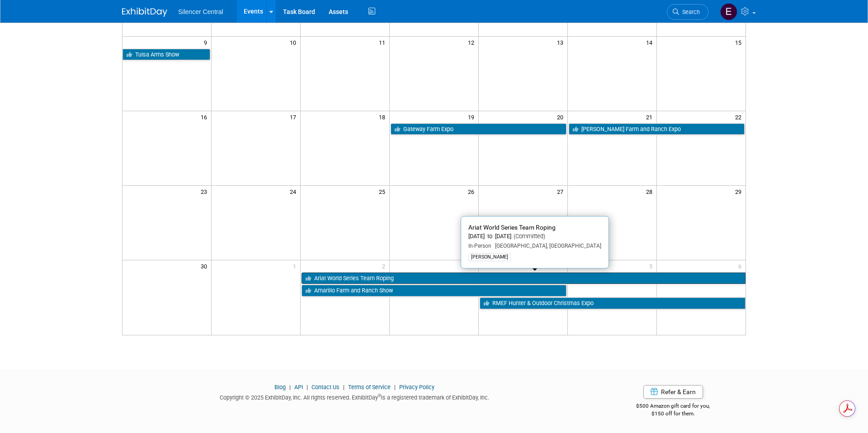 This screenshot has height=433, width=868. I want to click on span: 5, so click(652, 266).